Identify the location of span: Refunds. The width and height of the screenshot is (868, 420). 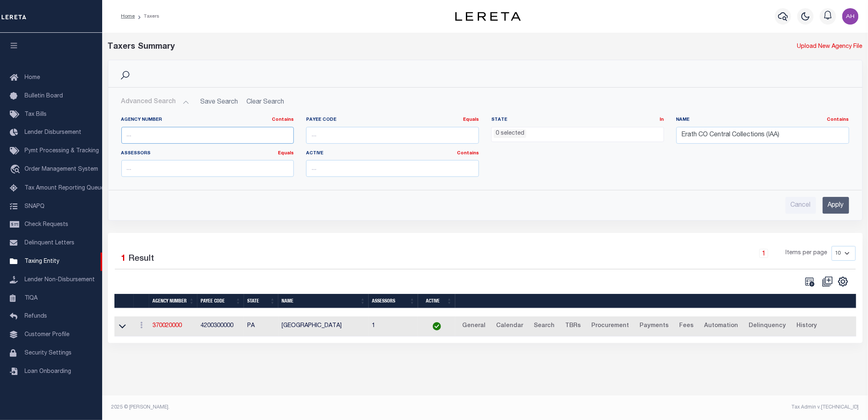
(35, 316).